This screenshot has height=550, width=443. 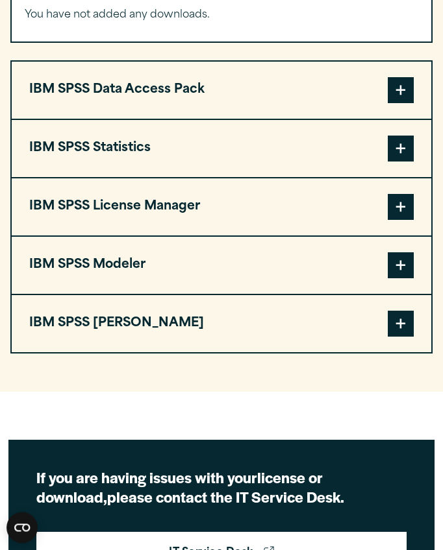 What do you see at coordinates (22, 528) in the screenshot?
I see `button: Open CMP widget` at bounding box center [22, 528].